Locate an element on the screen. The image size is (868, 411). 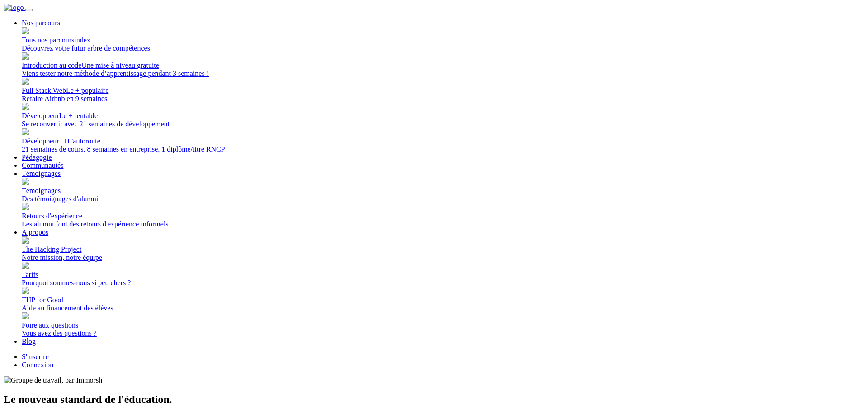
span: Le + rentable is located at coordinates (78, 116).